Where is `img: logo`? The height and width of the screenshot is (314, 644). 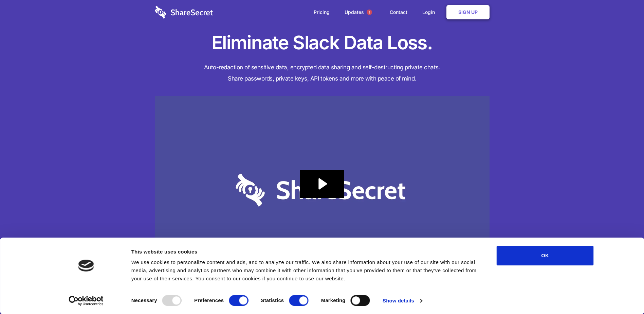 img: logo is located at coordinates (86, 265).